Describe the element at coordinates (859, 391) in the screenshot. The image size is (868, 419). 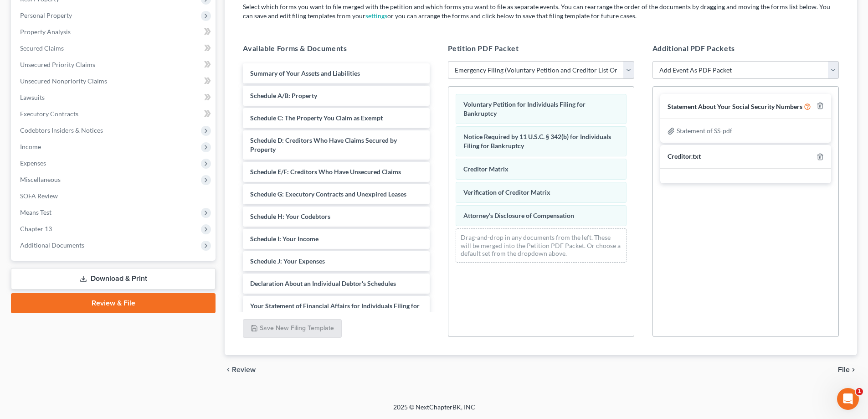
I see `span: 1` at that location.